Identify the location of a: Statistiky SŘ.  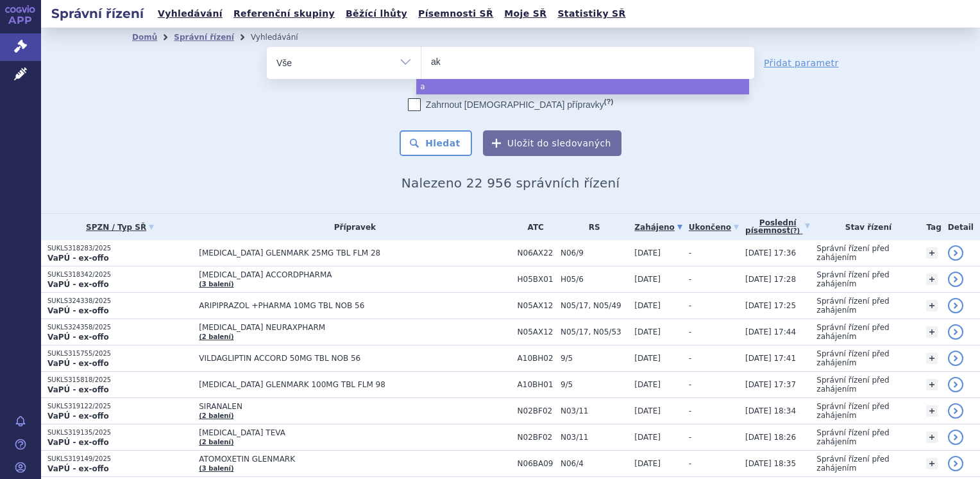
(591, 14).